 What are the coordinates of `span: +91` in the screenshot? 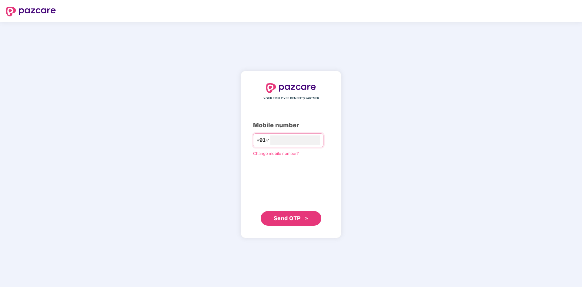 It's located at (261, 140).